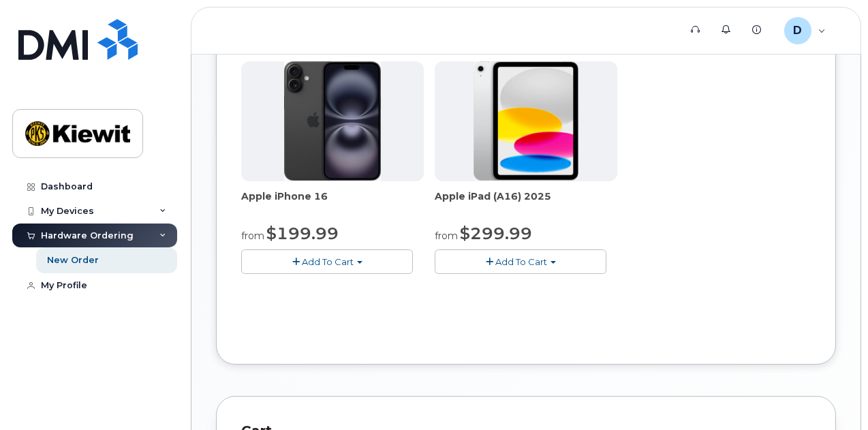 This screenshot has height=430, width=868. I want to click on span: D, so click(797, 30).